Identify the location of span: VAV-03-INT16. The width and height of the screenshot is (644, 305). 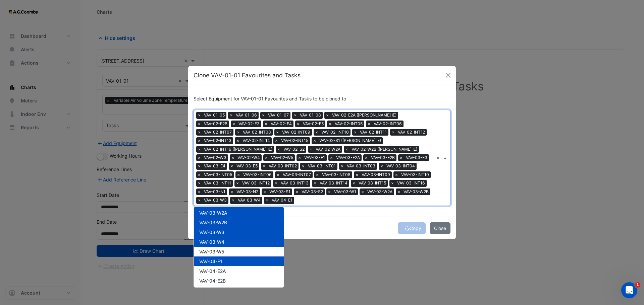
(411, 183).